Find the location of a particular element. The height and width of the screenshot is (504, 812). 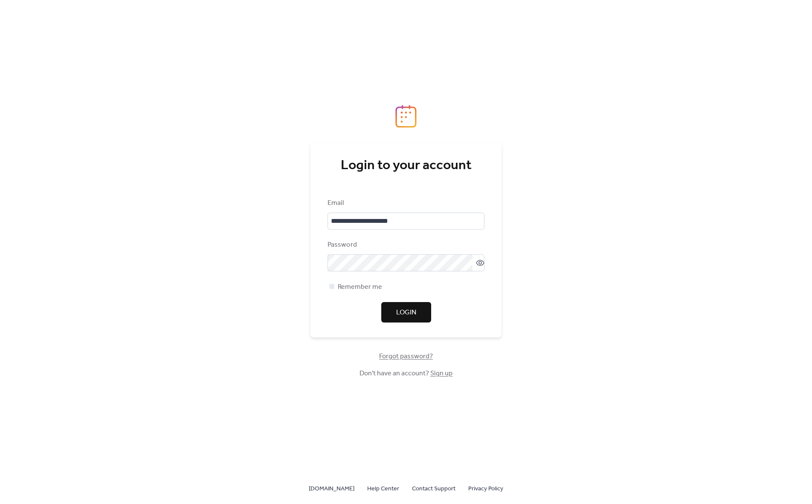

span: Help Center is located at coordinates (383, 489).